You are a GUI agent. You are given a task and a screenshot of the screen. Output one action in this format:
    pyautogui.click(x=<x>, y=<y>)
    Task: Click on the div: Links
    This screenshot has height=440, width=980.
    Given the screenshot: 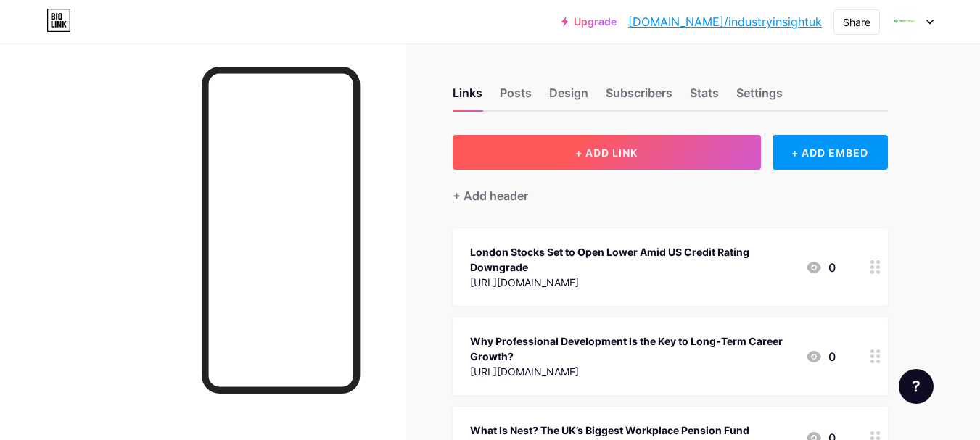 What is the action you would take?
    pyautogui.click(x=467, y=97)
    